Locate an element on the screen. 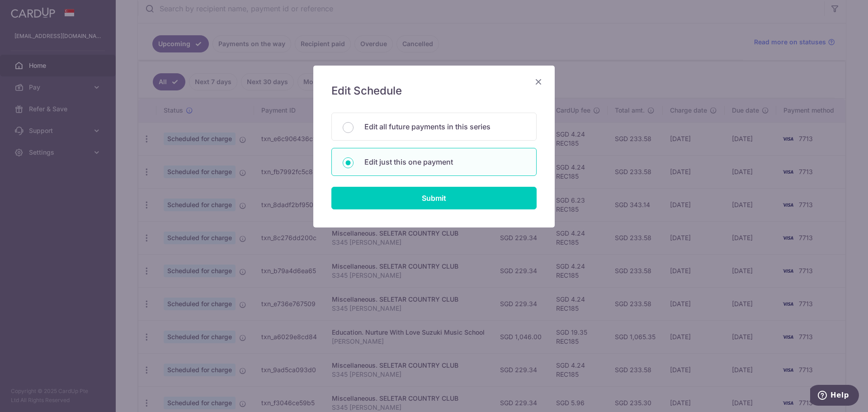 The image size is (868, 412). span: Help is located at coordinates (29, 10).